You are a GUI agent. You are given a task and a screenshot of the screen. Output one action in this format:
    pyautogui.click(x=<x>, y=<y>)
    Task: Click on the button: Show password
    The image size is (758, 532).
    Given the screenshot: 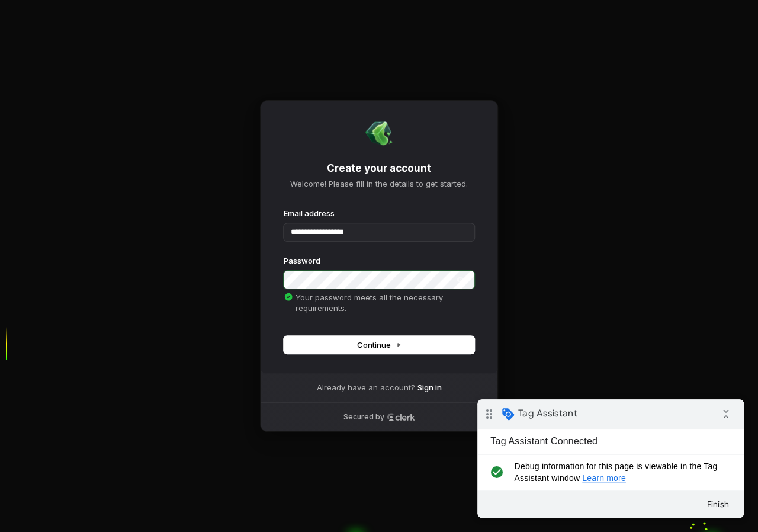 What is the action you would take?
    pyautogui.click(x=460, y=279)
    